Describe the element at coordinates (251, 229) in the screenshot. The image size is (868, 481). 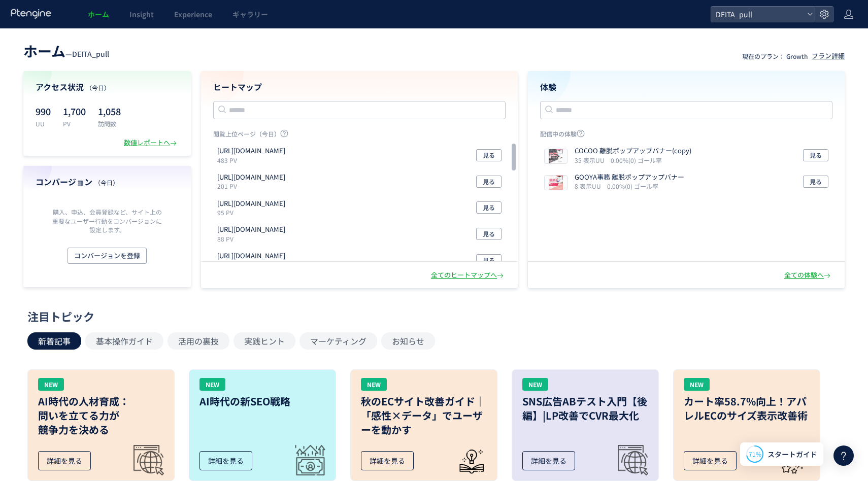
I see `p: https://deita.co.jp/lp/sharecli` at that location.